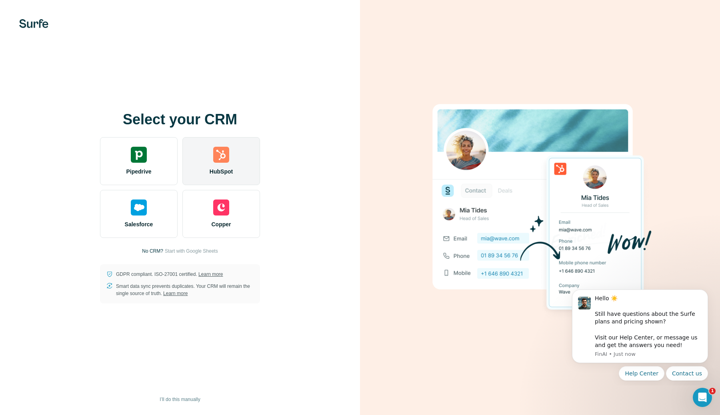  Describe the element at coordinates (127, 91) in the screenshot. I see `button: Quick reply: Contact us` at that location.